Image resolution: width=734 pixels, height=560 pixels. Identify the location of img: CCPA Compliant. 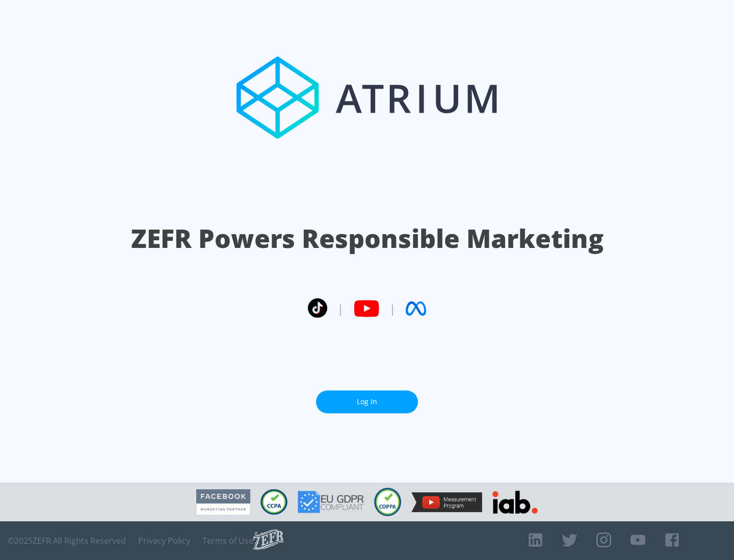
(273, 502).